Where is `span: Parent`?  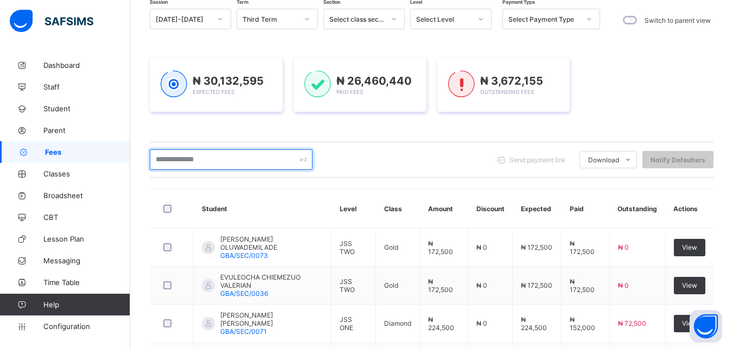 span: Parent is located at coordinates (87, 130).